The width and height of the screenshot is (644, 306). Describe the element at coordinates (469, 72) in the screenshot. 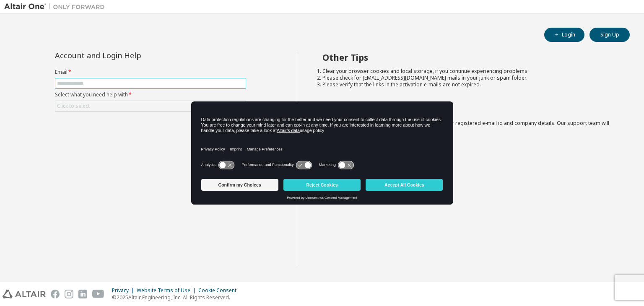

I see `li: Clear your browser cookies and local storage, if you continue experiencing problems.` at that location.